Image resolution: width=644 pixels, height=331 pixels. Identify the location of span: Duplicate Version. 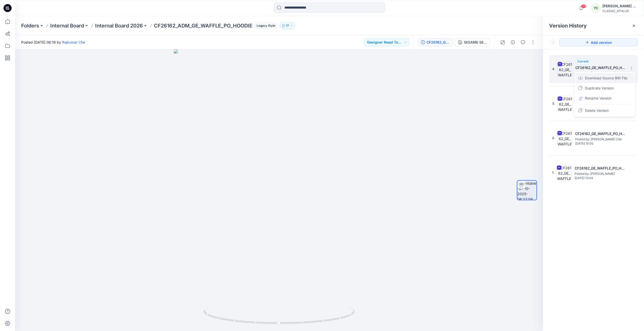
(599, 88).